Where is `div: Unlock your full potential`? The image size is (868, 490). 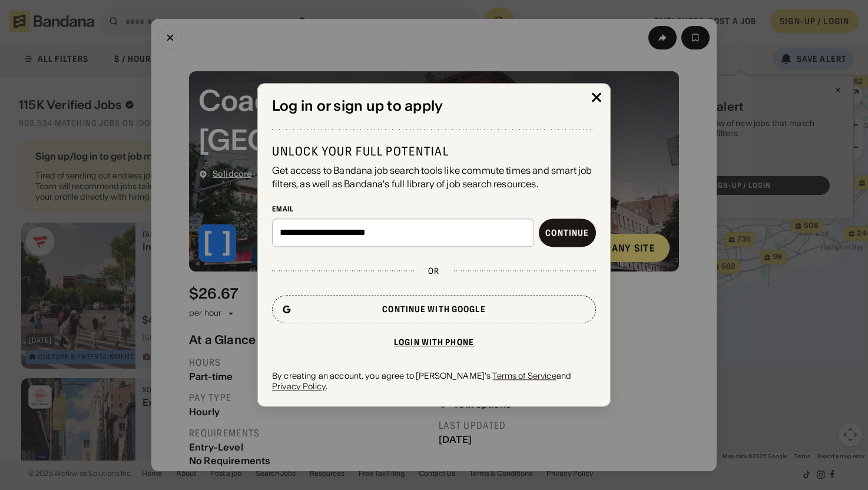 div: Unlock your full potential is located at coordinates (434, 152).